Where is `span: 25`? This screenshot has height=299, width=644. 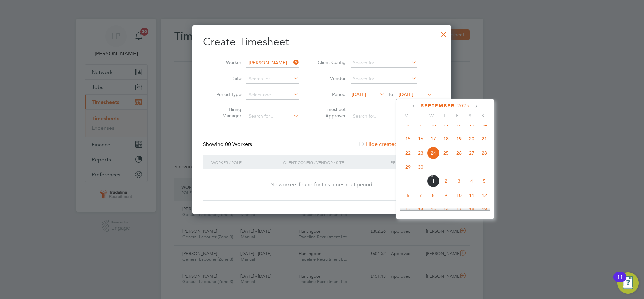 span: 25 is located at coordinates (446, 153).